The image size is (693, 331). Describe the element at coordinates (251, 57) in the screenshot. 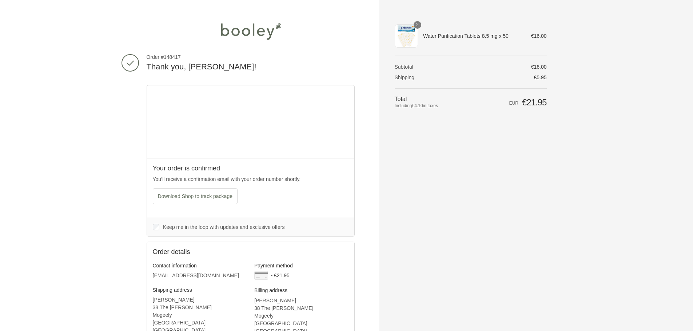

I see `span: Order #148417` at that location.